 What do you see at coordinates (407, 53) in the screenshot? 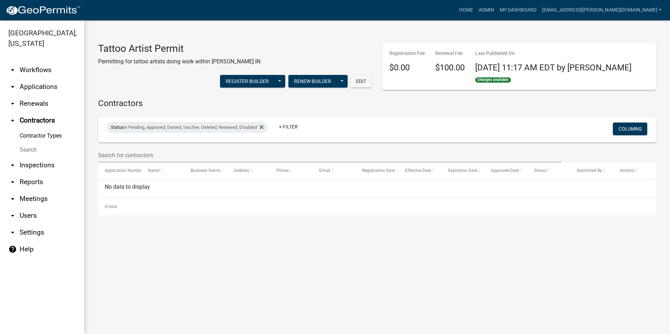
I see `p: Registration Fee` at bounding box center [407, 53].